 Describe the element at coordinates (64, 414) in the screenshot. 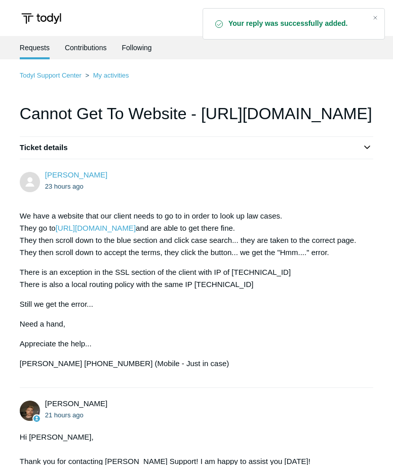

I see `time: 08/14/2025, 15:59` at that location.